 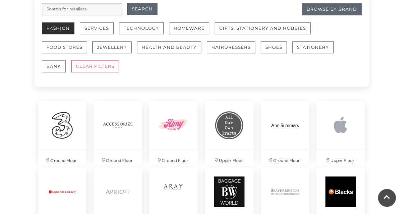 What do you see at coordinates (266, 32) in the screenshot?
I see `a: Gifts, Stationery and Hobbies` at bounding box center [266, 32].